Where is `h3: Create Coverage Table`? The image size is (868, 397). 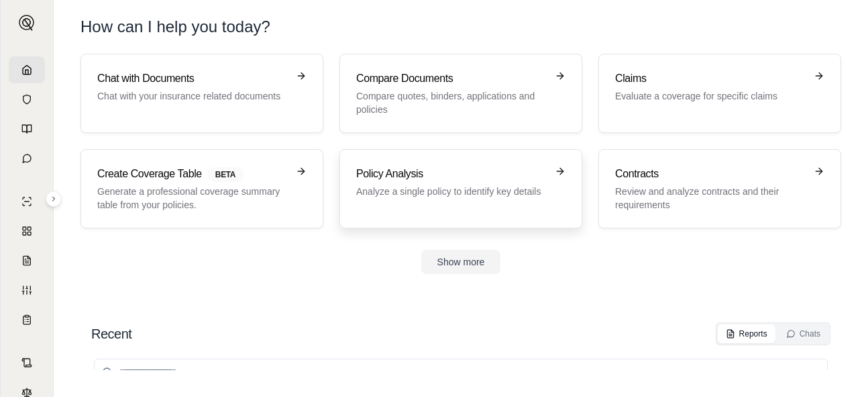
h3: Create Coverage Table is located at coordinates (192, 174).